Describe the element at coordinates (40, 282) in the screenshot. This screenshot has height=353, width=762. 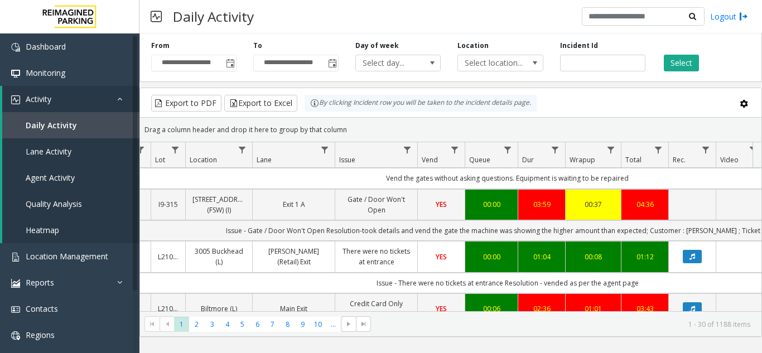
I see `span: Reports` at that location.